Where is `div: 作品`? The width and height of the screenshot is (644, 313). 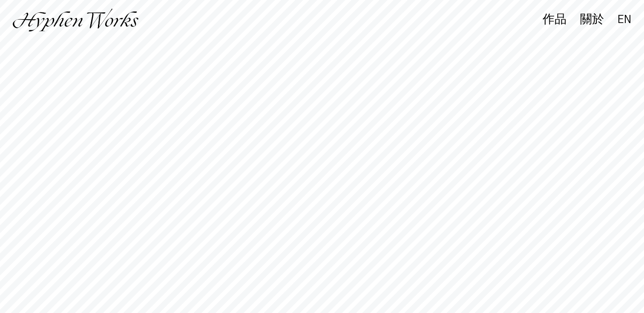
div: 作品 is located at coordinates (554, 20).